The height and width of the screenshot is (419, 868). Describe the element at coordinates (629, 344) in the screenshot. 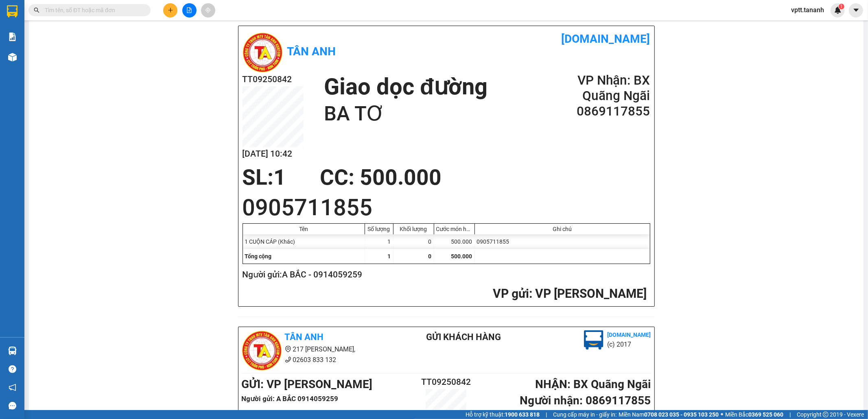

I see `li: (c) 2017` at that location.